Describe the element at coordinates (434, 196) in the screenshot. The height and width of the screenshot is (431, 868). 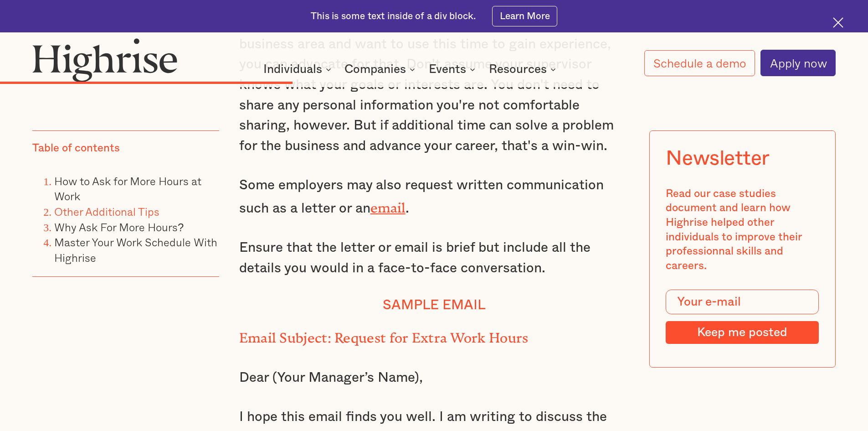
I see `p: Some employers may also request written communication such as a letter or an .` at that location.